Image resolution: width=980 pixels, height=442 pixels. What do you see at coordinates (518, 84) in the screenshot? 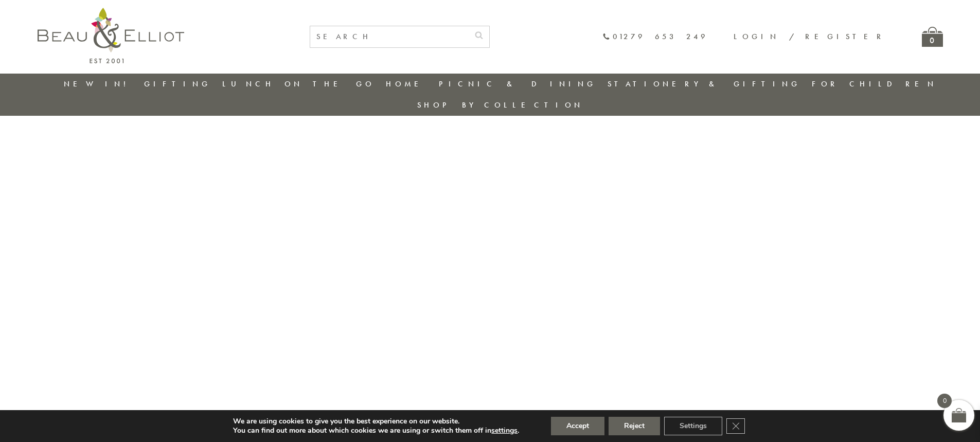
I see `a: Picnic & Dining` at bounding box center [518, 84].